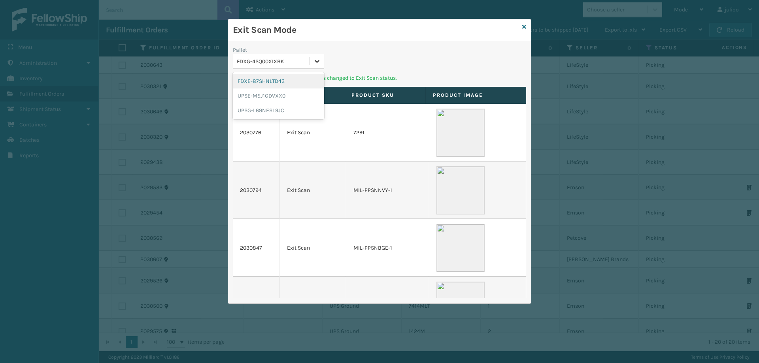 The height and width of the screenshot is (363, 759). What do you see at coordinates (379, 78) in the screenshot?
I see `p: Pallet scanned and Fulfillment Orders changed to Exit Scan status.` at bounding box center [379, 78].